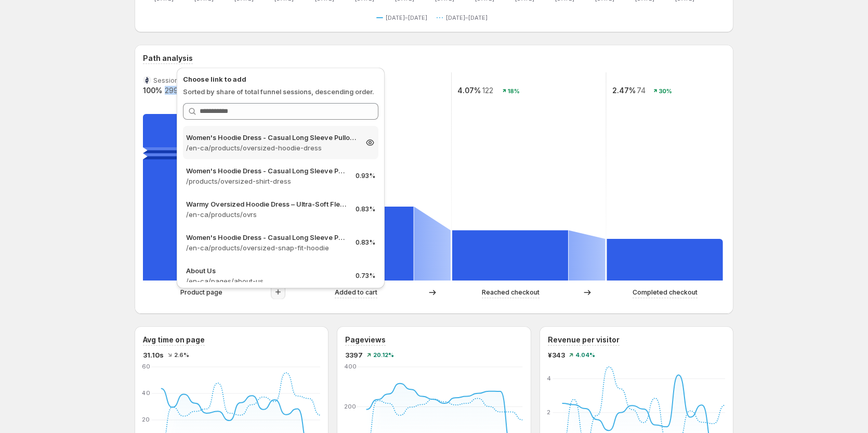 The image size is (868, 433). What do you see at coordinates (383, 355) in the screenshot?
I see `span: 20.12%` at bounding box center [383, 355].